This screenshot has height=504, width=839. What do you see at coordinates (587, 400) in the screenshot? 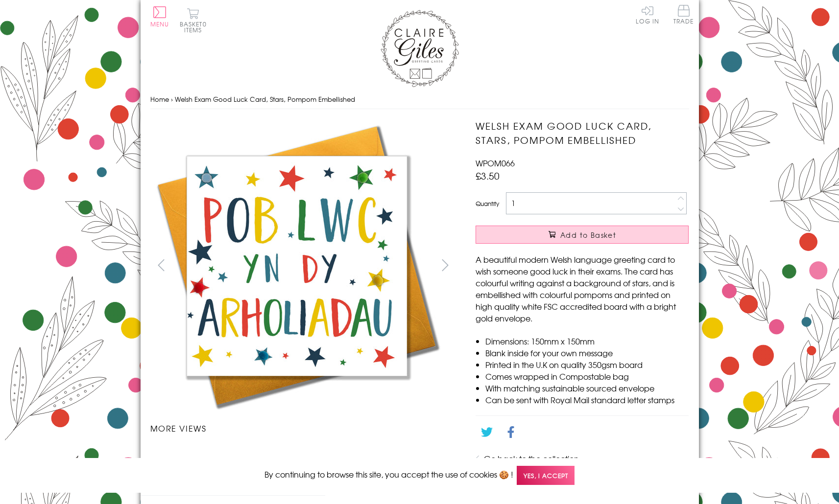
I see `li: Can be sent with Royal Mail standard letter stamps` at bounding box center [587, 400].